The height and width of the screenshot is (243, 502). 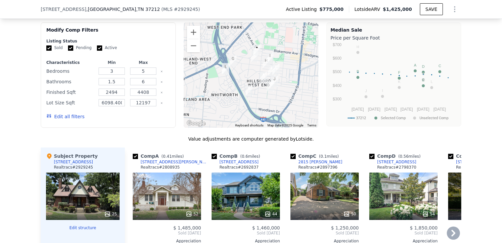 I want to click on div: Realtracs # 2789165, so click(x=476, y=167).